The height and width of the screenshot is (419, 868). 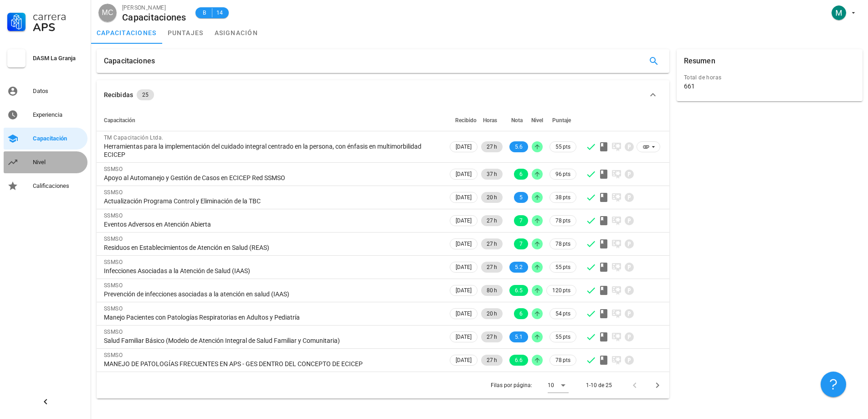 I want to click on a: asignación, so click(x=237, y=32).